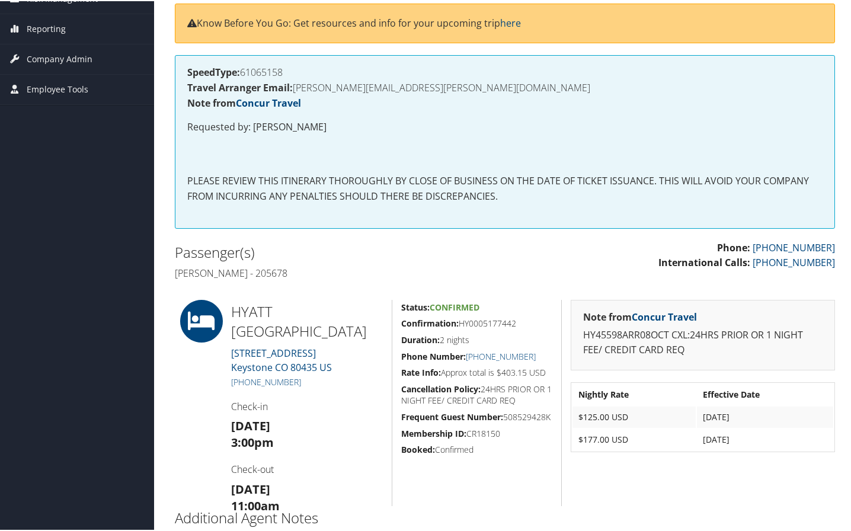 This screenshot has height=531, width=851. I want to click on h5: 24HRS PRIOR OR 1 NIGHT FEE/ CREDIT CARD REQ, so click(477, 394).